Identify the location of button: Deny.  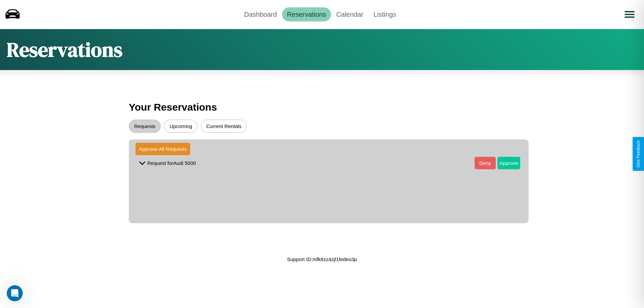
(485, 163).